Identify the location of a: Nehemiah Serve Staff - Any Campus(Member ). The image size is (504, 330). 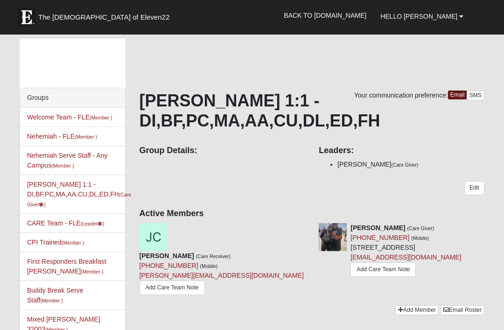
(67, 160).